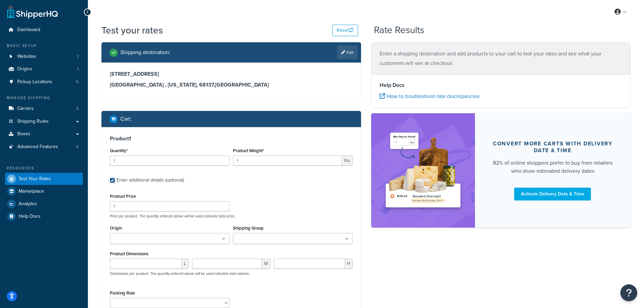  Describe the element at coordinates (44, 179) in the screenshot. I see `li: Test Your Rates` at that location.